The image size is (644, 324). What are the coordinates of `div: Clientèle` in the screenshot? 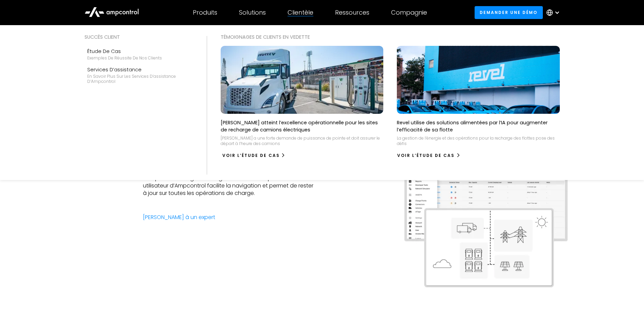 It's located at (300, 13).